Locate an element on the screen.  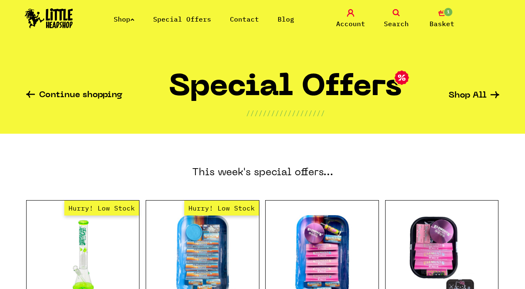
a: Search is located at coordinates (396, 19).